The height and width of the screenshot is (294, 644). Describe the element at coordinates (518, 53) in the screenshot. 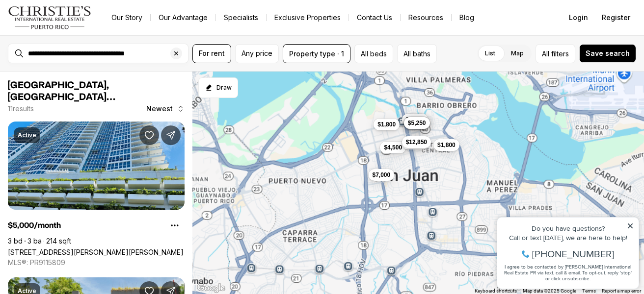

I see `label: Map` at that location.